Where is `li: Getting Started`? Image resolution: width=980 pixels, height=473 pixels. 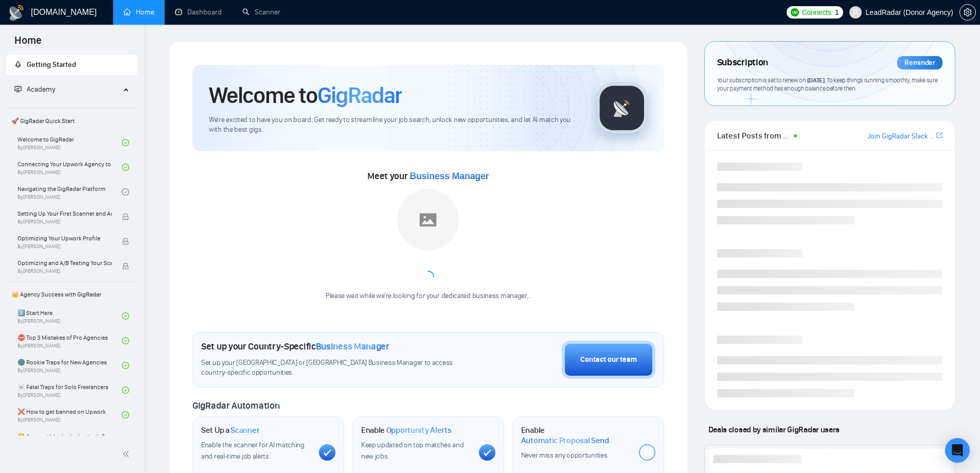
li: Getting Started is located at coordinates (71, 65).